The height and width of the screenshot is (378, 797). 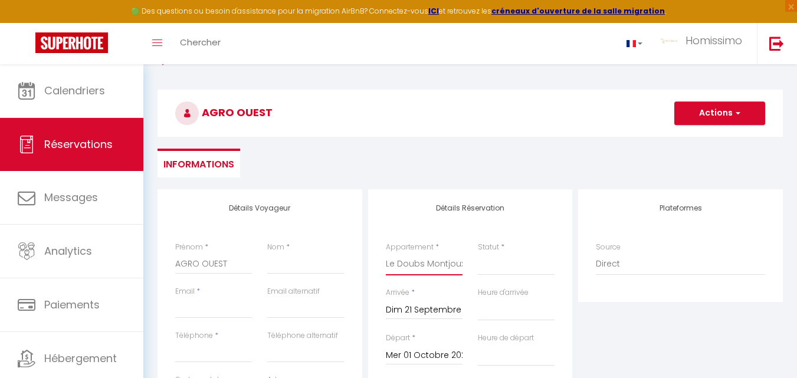 I want to click on span: Réservations, so click(x=78, y=144).